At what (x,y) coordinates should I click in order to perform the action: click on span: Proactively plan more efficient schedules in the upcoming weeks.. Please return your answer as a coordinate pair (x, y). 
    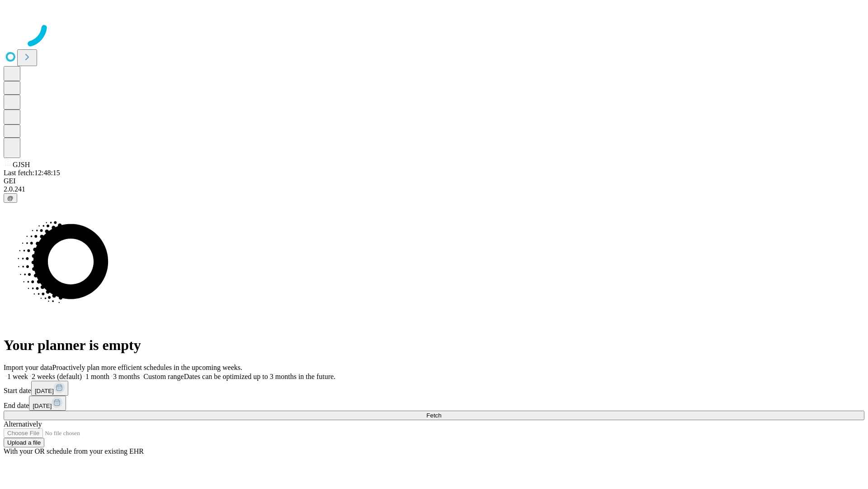
    Looking at the image, I should click on (147, 367).